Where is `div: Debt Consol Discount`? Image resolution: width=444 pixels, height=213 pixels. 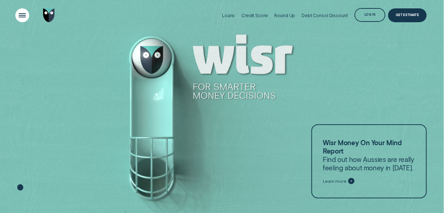
div: Debt Consol Discount is located at coordinates (325, 15).